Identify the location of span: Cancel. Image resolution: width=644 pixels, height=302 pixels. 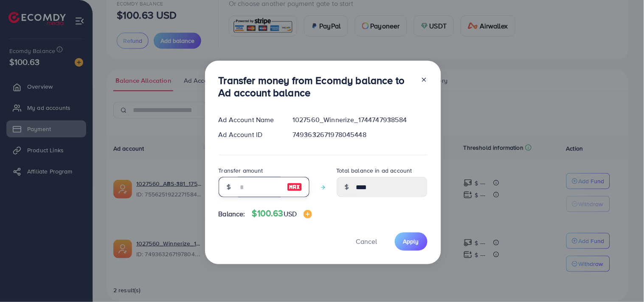
(367, 241).